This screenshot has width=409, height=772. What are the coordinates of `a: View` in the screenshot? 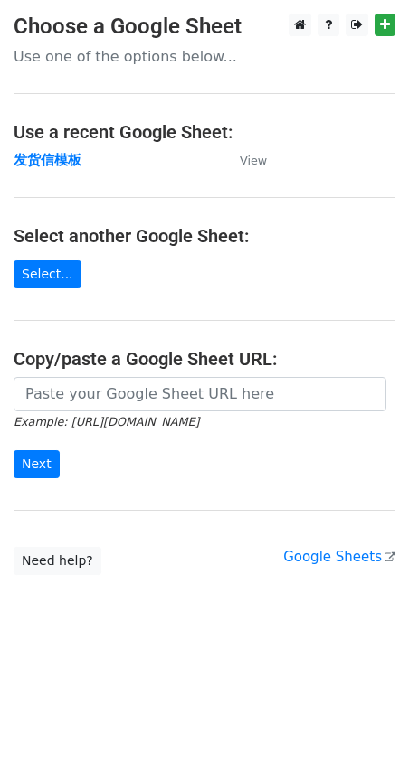 It's located at (244, 160).